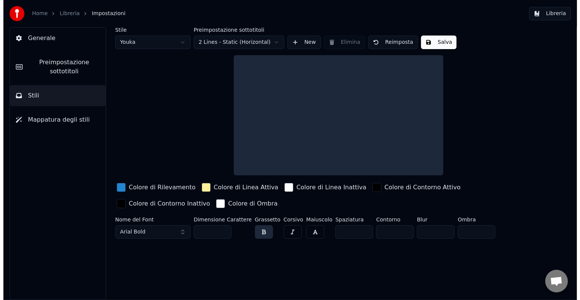 The height and width of the screenshot is (300, 580). What do you see at coordinates (66, 14) in the screenshot?
I see `a: Libreria` at bounding box center [66, 14].